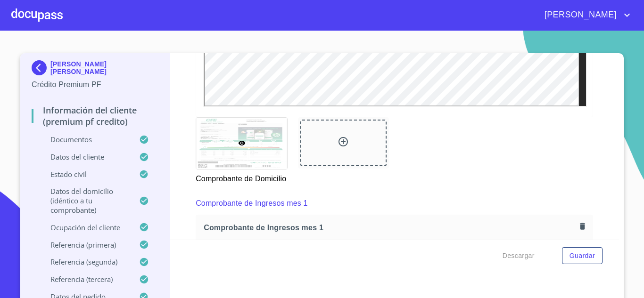  I want to click on p: Referencia (tercera), so click(86, 280).